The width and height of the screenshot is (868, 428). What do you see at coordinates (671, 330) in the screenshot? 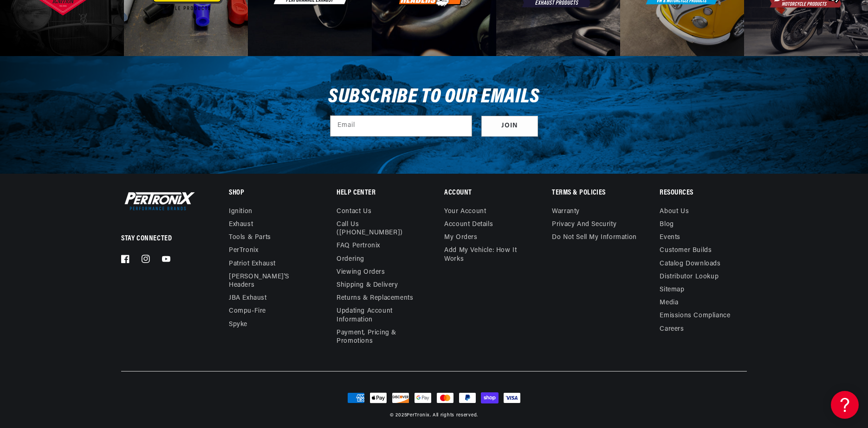
I see `a: Careers` at bounding box center [671, 330].